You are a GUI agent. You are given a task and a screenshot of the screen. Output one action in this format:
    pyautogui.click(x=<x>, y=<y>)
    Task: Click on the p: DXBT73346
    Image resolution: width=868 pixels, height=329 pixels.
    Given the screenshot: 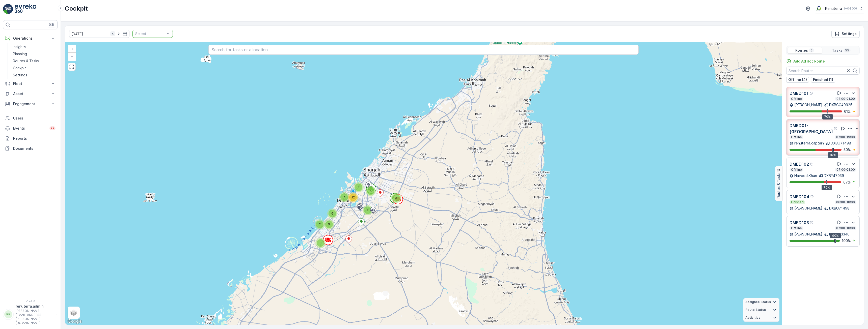 What is the action you would take?
    pyautogui.click(x=840, y=234)
    